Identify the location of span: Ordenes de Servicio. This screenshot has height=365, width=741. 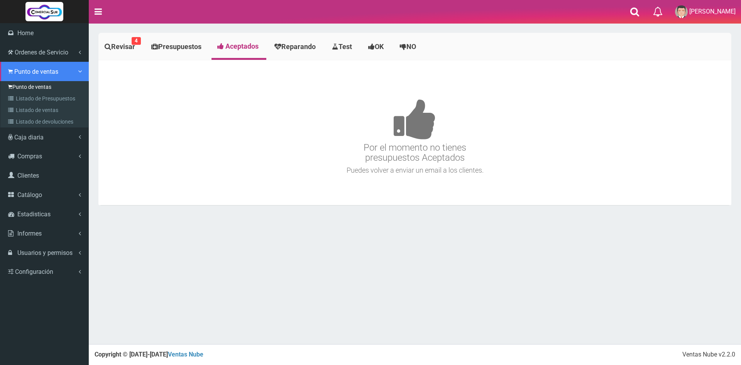
(41, 52).